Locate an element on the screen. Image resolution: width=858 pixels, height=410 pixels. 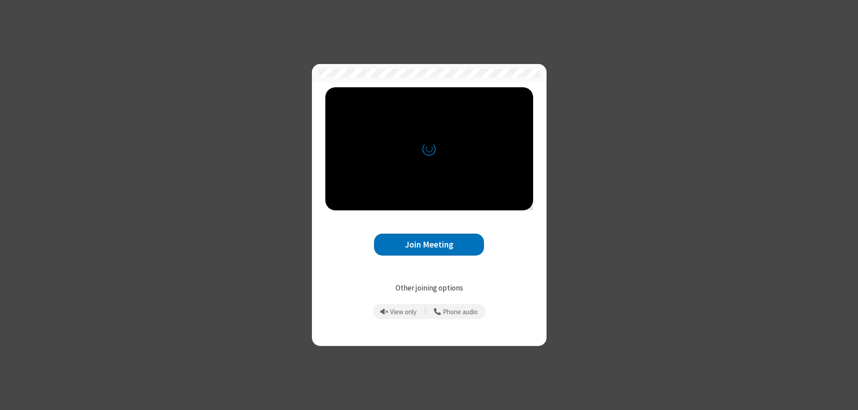
span: Phone audio is located at coordinates (461, 312).